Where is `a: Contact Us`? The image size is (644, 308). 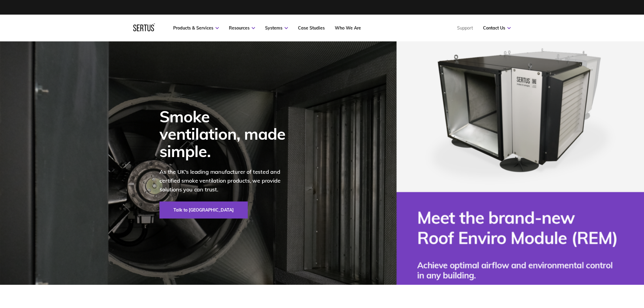
a: Contact Us is located at coordinates (497, 28).